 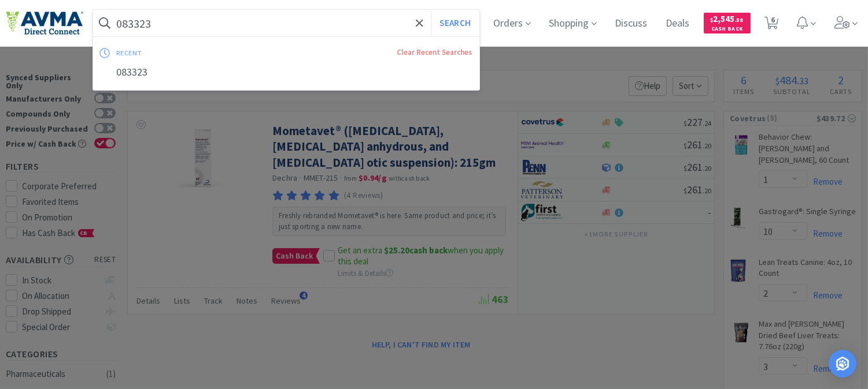 I want to click on div: 083323, so click(x=286, y=72).